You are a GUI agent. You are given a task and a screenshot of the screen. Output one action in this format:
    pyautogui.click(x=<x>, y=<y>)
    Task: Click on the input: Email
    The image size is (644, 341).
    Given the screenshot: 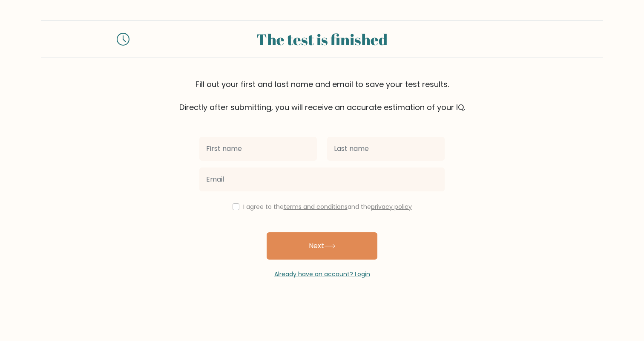 What is the action you would take?
    pyautogui.click(x=322, y=180)
    